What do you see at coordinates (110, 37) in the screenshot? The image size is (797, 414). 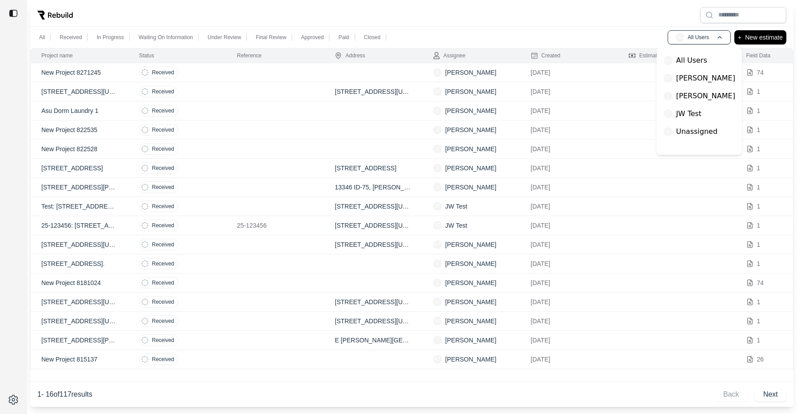 I see `p: In Progress` at bounding box center [110, 37].